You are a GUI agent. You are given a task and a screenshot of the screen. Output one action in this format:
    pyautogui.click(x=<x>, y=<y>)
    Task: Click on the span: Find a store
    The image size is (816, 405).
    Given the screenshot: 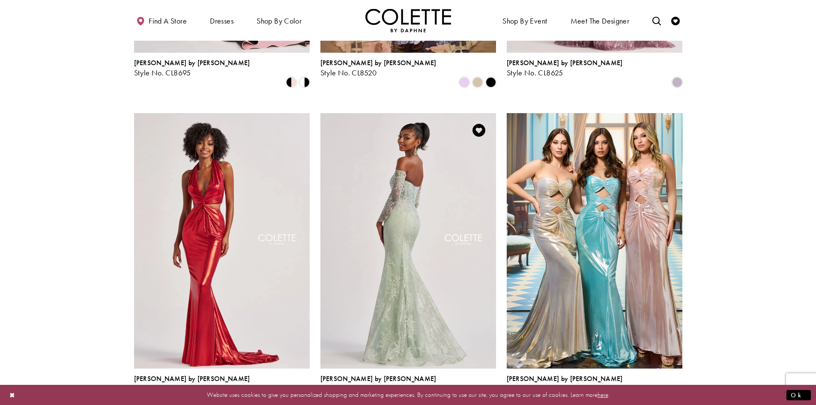 What is the action you would take?
    pyautogui.click(x=168, y=21)
    